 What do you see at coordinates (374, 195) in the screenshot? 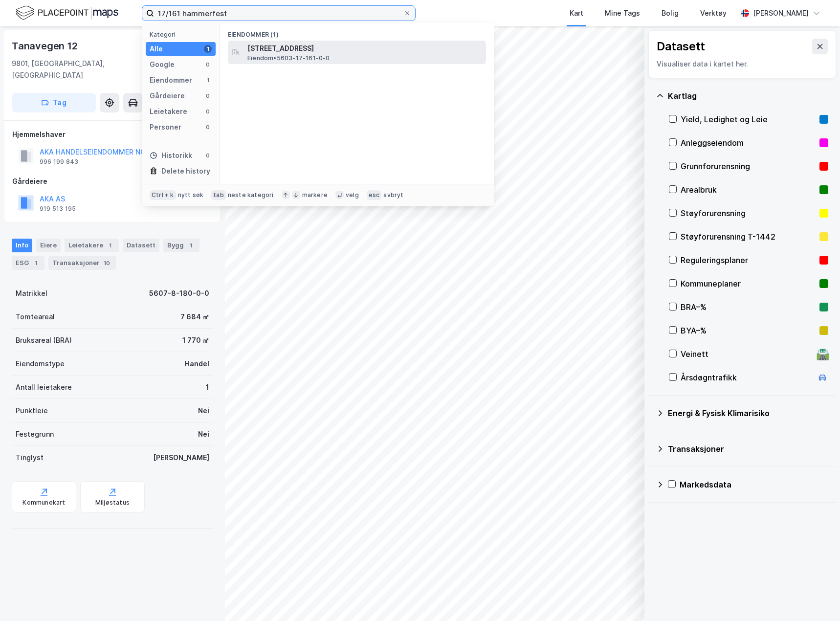
I see `div: esc` at bounding box center [374, 195].